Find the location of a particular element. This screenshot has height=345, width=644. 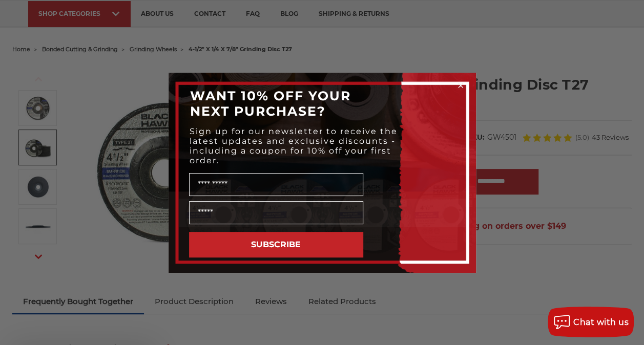

button: SUBSCRIBE is located at coordinates (276, 245).